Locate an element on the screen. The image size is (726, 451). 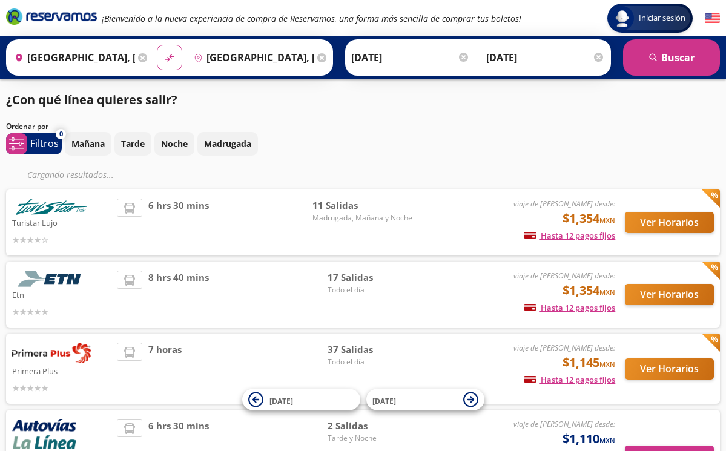
em: ¡Bienvenido a la nueva experiencia de compra de Reservamos, una forma más sencilla de comprar tus... is located at coordinates (311, 18).